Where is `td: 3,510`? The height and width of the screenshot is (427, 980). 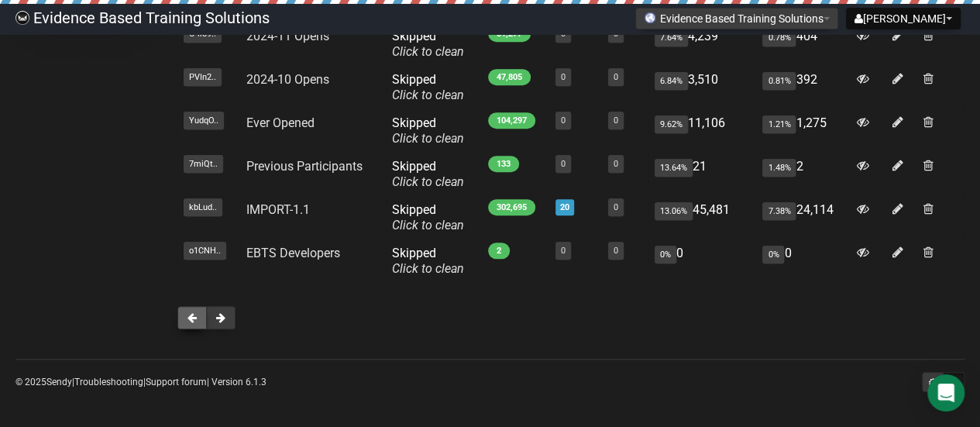
td: 3,510 is located at coordinates (702, 87).